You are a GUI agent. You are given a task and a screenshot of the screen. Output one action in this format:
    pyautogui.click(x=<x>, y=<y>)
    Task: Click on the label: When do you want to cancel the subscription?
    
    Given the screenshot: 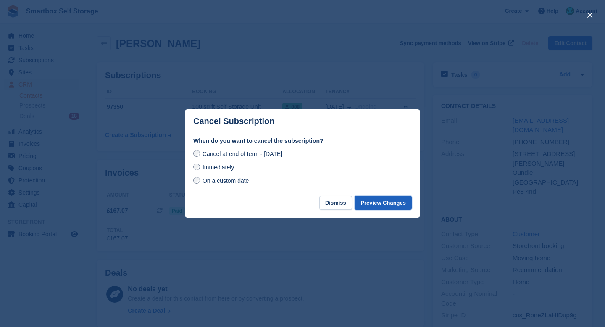 What is the action you would take?
    pyautogui.click(x=303, y=141)
    